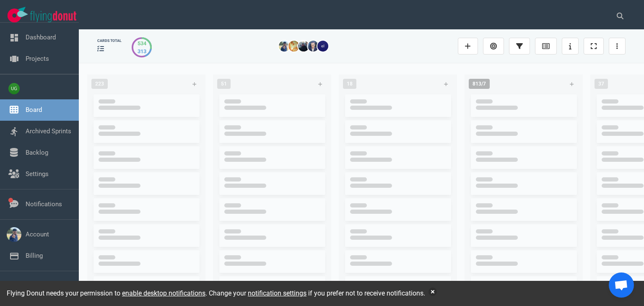  Describe the element at coordinates (37, 59) in the screenshot. I see `a: Projects` at that location.